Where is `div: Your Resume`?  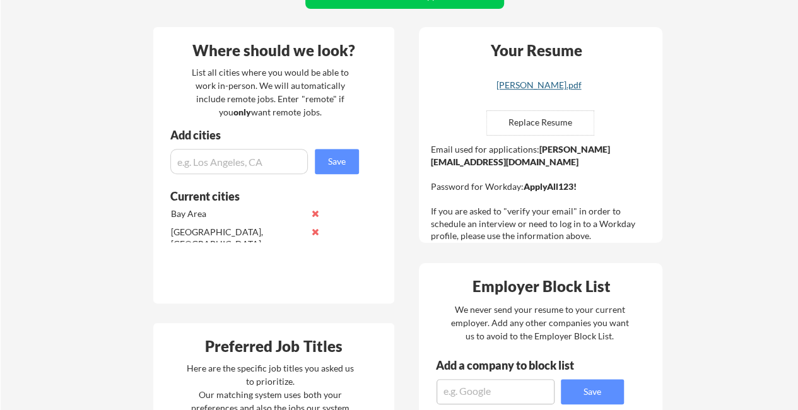 div: Your Resume is located at coordinates (536, 50).